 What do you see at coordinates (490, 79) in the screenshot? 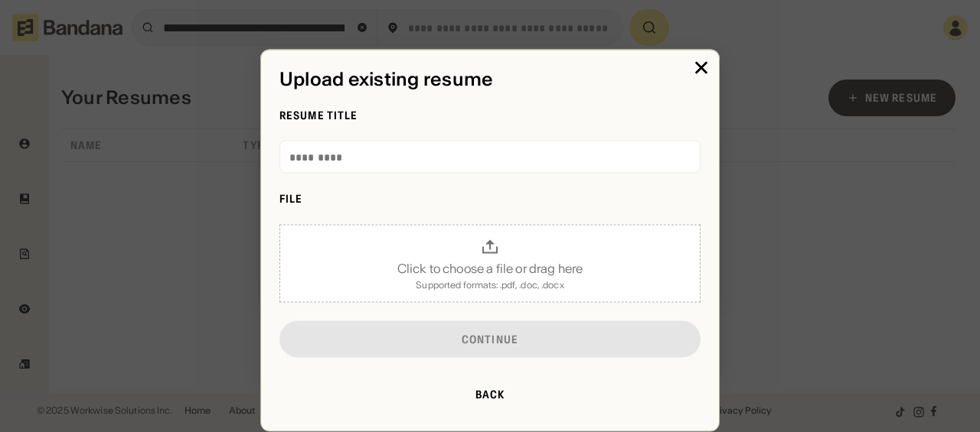
I see `div: Upload existing resume` at bounding box center [490, 79].